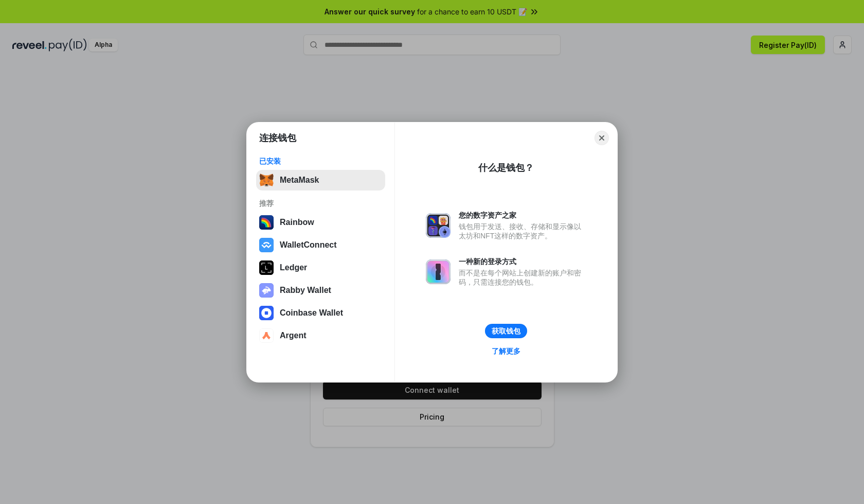 This screenshot has height=504, width=864. What do you see at coordinates (522, 231) in the screenshot?
I see `div: 钱包用于发送、接收、存储和显示像以太坊和NFT这样的数字资产。` at bounding box center [522, 231].